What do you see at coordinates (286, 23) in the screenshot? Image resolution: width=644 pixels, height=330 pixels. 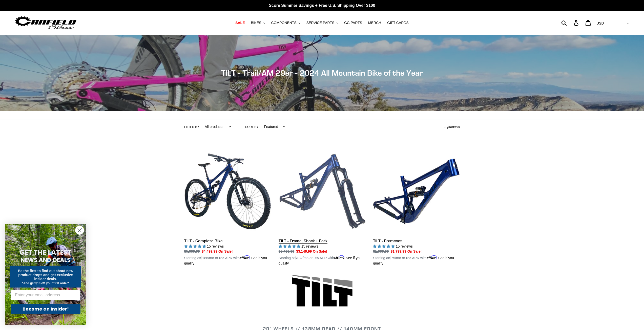 I see `button: COMPONENTS` at bounding box center [286, 23].